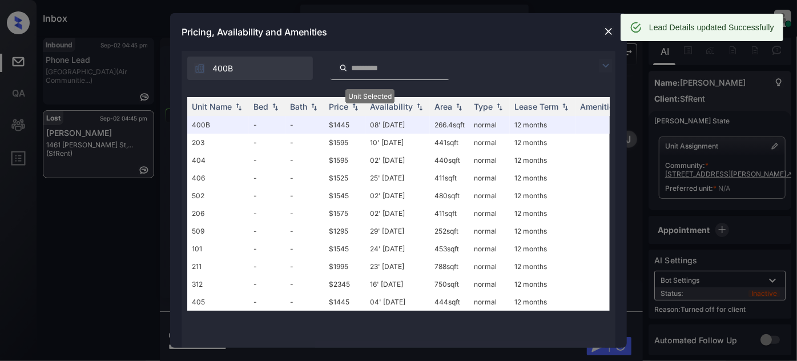 This screenshot has height=361, width=797. What do you see at coordinates (449, 248) in the screenshot?
I see `td: 453 sqft` at bounding box center [449, 248].